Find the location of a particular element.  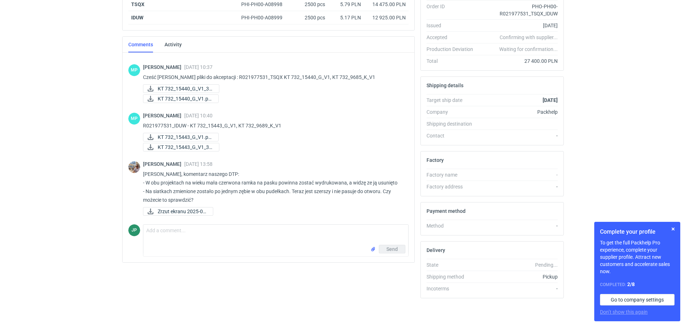

button: Skip for now is located at coordinates (673, 229).